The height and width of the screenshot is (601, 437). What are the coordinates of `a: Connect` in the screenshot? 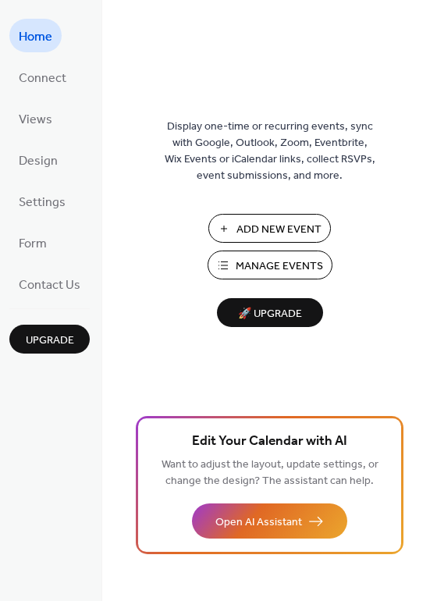 It's located at (42, 76).